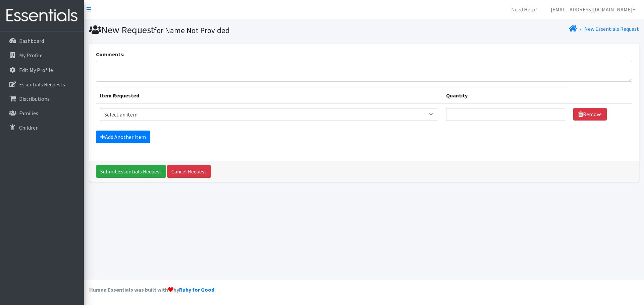 The height and width of the screenshot is (305, 644). I want to click on a: Dashboard, so click(42, 41).